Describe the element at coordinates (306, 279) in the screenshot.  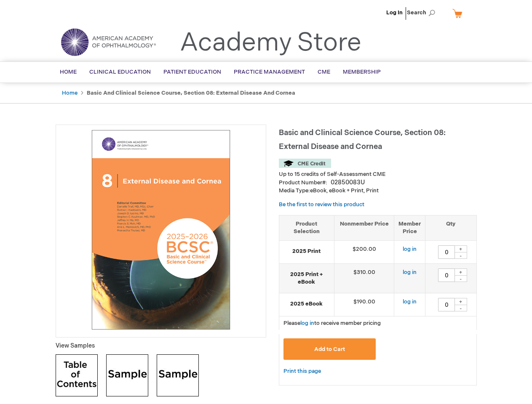
I see `strong: 2025 Print + eBook` at that location.